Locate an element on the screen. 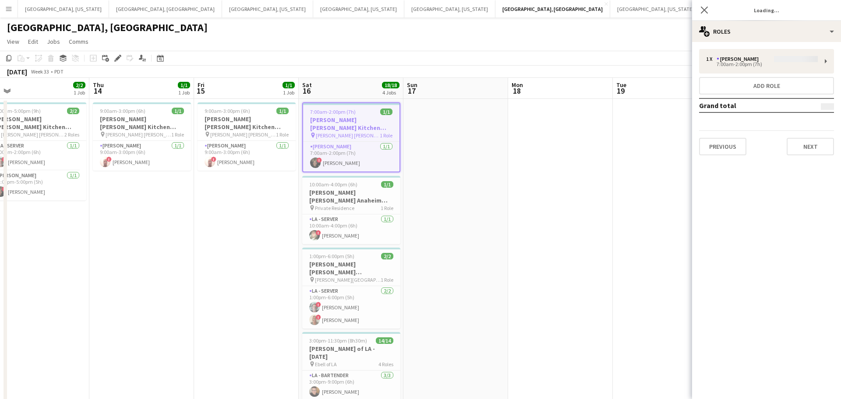 This screenshot has height=399, width=841. button: Previous is located at coordinates (722, 147).